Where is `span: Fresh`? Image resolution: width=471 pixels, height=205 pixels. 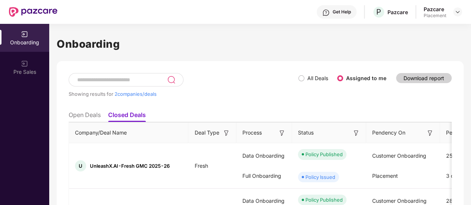
span: Fresh is located at coordinates (201, 166).